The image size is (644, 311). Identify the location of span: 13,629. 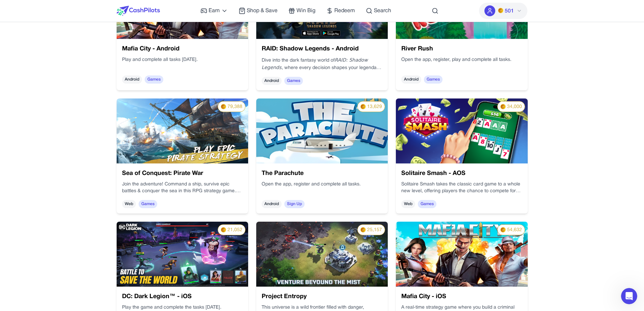
(375, 107).